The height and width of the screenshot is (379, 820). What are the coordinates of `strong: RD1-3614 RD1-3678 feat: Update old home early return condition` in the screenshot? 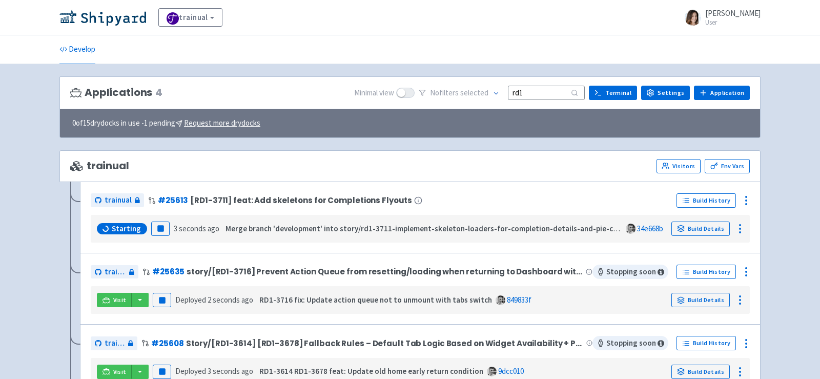 It's located at (371, 371).